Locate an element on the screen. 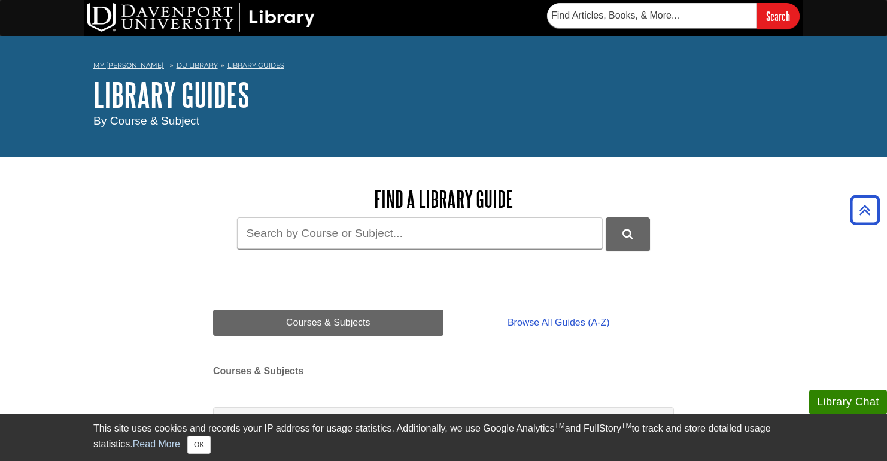 Image resolution: width=887 pixels, height=461 pixels. button: Library Chat is located at coordinates (848, 402).